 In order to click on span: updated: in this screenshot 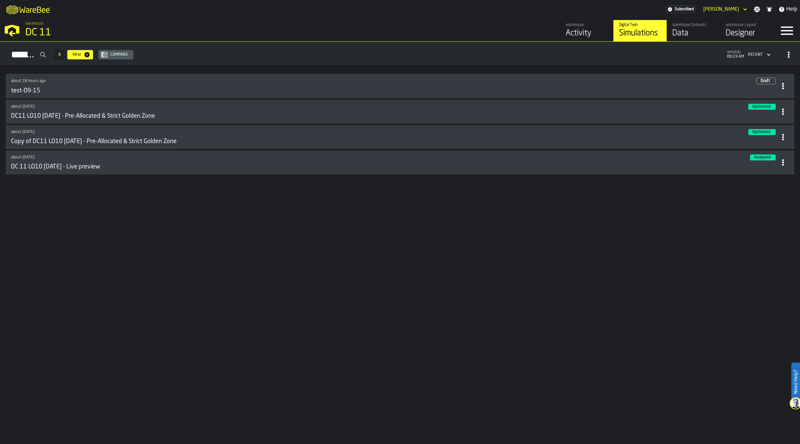, I will do `click(736, 52)`.